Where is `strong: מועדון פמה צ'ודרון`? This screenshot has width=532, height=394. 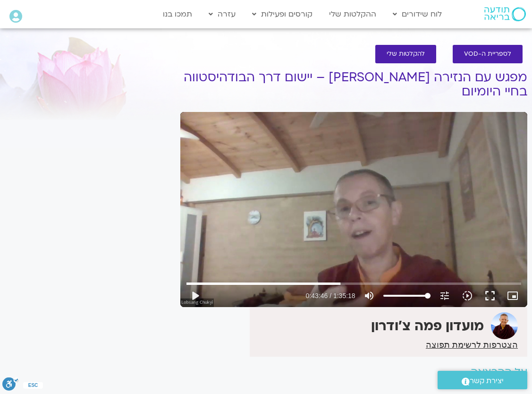
strong: מועדון פמה צ'ודרון is located at coordinates (427, 326).